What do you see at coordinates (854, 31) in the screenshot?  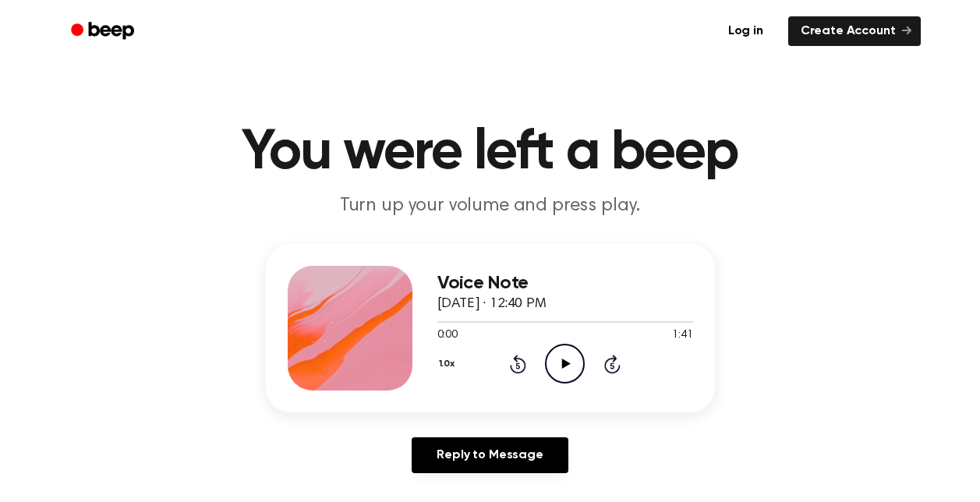 I see `a: Create Account` at bounding box center [854, 31].